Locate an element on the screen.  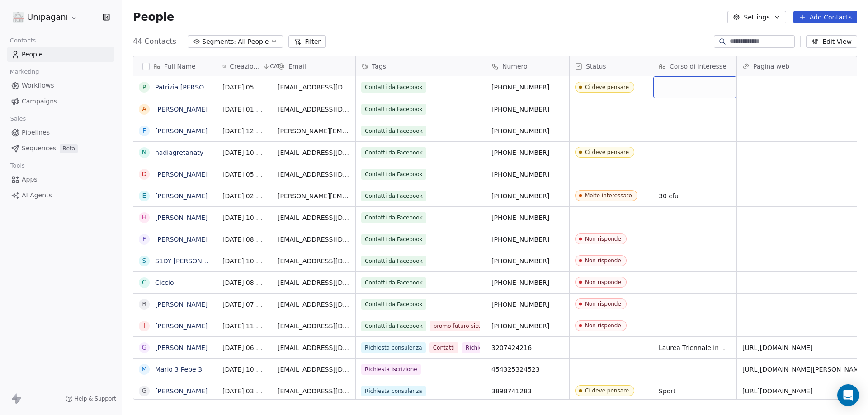
span: Numero is located at coordinates (515, 66).